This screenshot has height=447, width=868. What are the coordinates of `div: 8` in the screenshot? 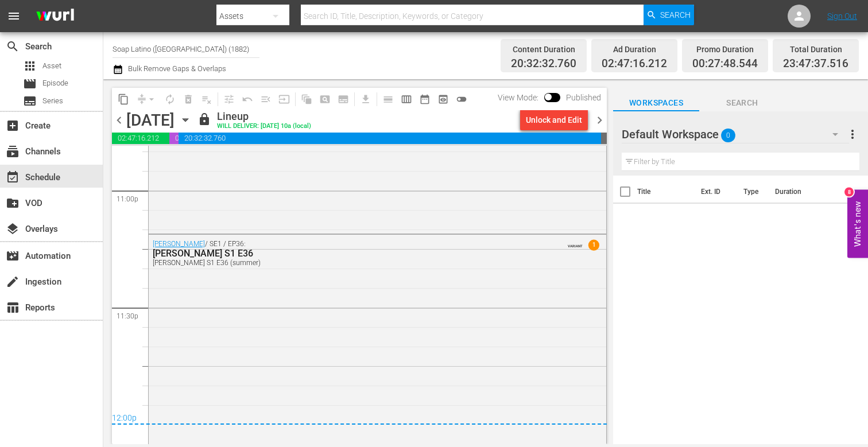 It's located at (849, 192).